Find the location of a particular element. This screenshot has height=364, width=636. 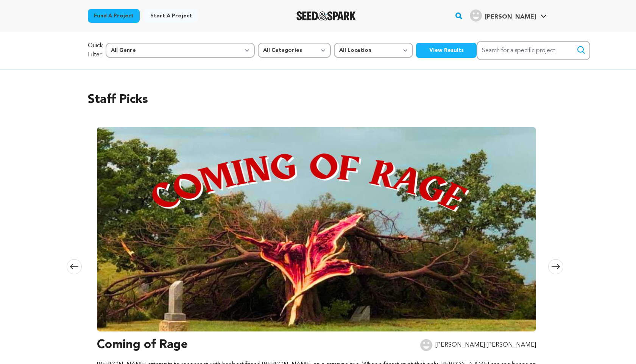

p: Quick Filter is located at coordinates (95, 50).